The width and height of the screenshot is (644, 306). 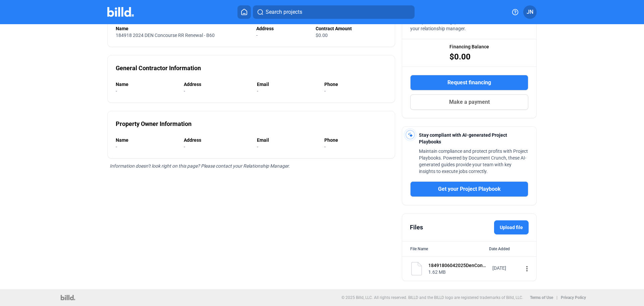 I want to click on div: 1.62 MB, so click(x=459, y=272).